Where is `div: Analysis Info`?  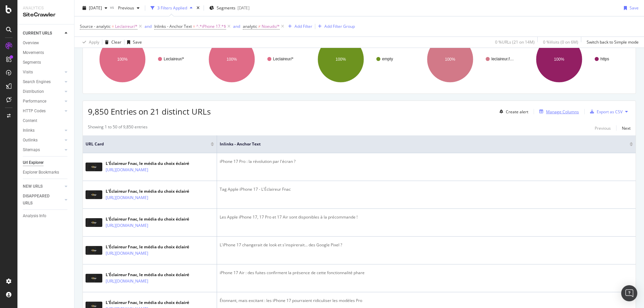 div: Analysis Info is located at coordinates (35, 216).